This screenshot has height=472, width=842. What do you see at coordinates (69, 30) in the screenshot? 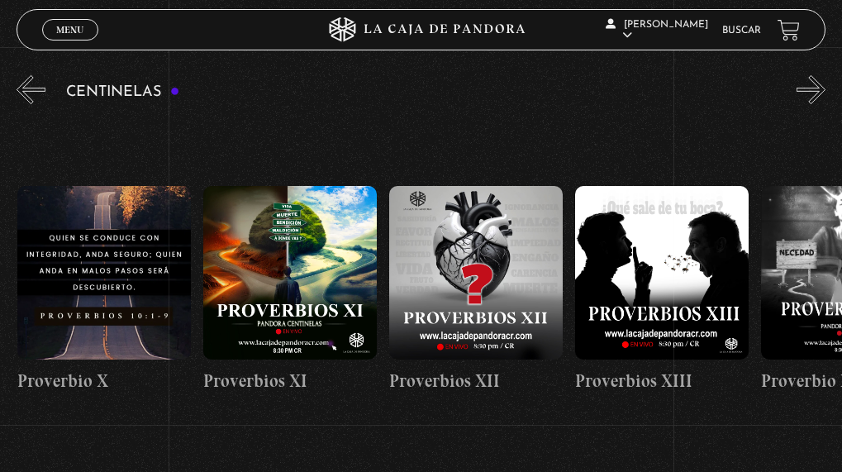
I see `span: Menu` at bounding box center [69, 30].